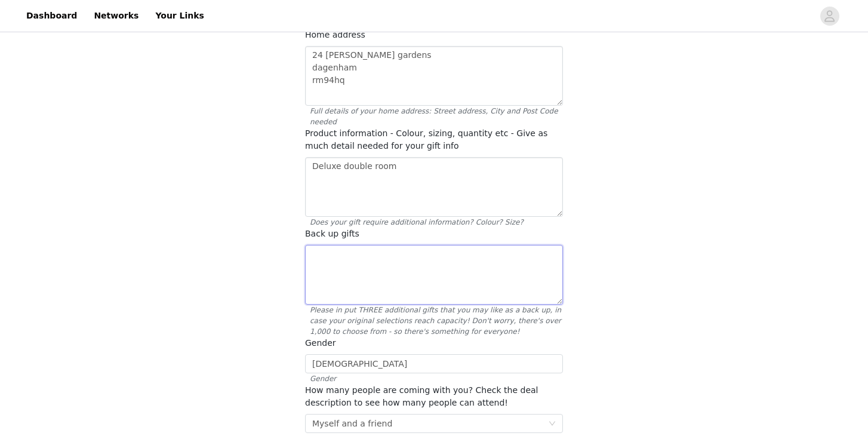 The width and height of the screenshot is (868, 448). I want to click on span: Does your gift require additional information? Colour? Size?, so click(434, 222).